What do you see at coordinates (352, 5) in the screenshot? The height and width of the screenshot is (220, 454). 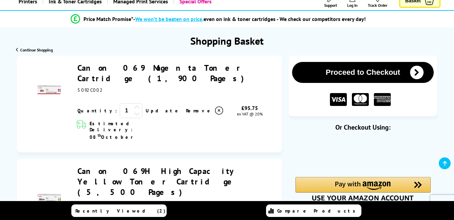 I see `span: Log In` at bounding box center [352, 5].